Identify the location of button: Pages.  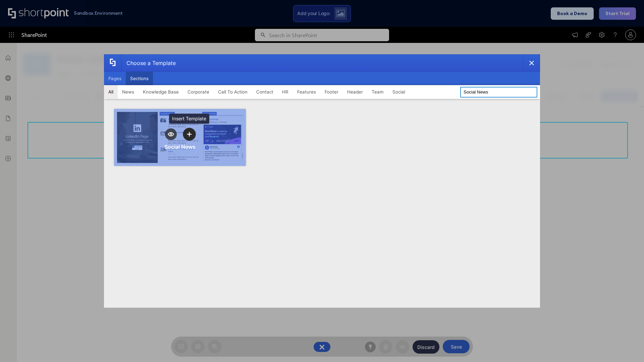
(114, 78).